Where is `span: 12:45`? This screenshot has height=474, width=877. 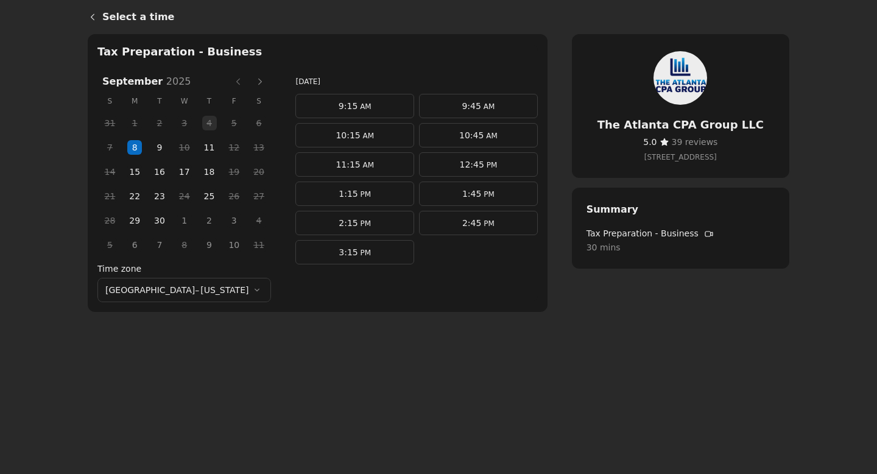
span: 12:45 is located at coordinates (471, 164).